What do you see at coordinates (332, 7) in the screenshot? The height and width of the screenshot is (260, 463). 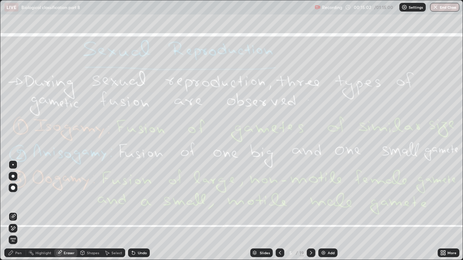 I see `p: Recording` at bounding box center [332, 7].